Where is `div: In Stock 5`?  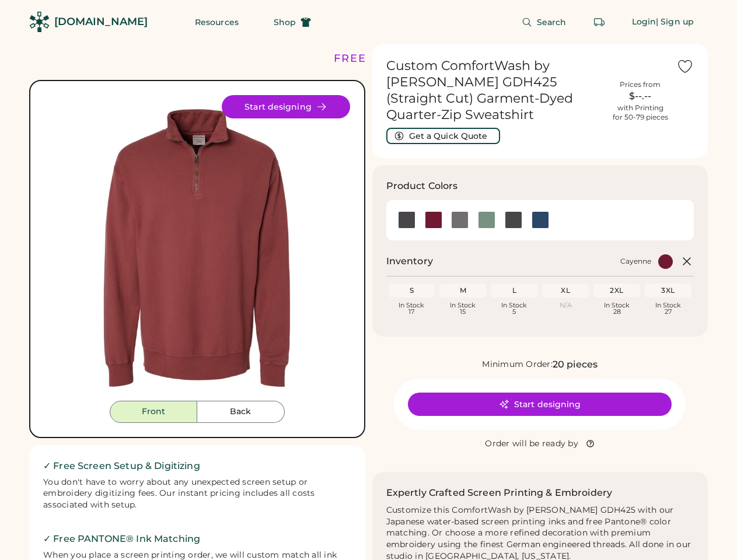
div: In Stock 5 is located at coordinates (514, 308).